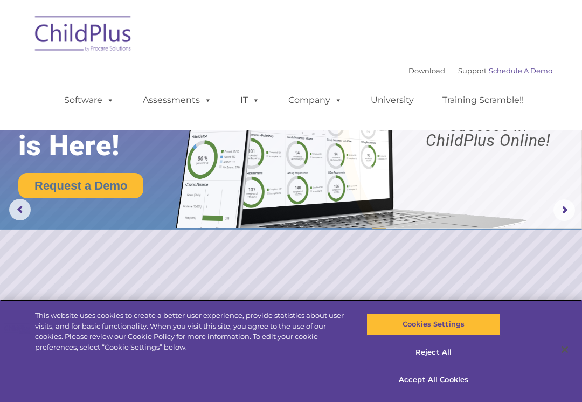 This screenshot has width=582, height=402. I want to click on img: ChildPlus by Procare Solutions, so click(84, 36).